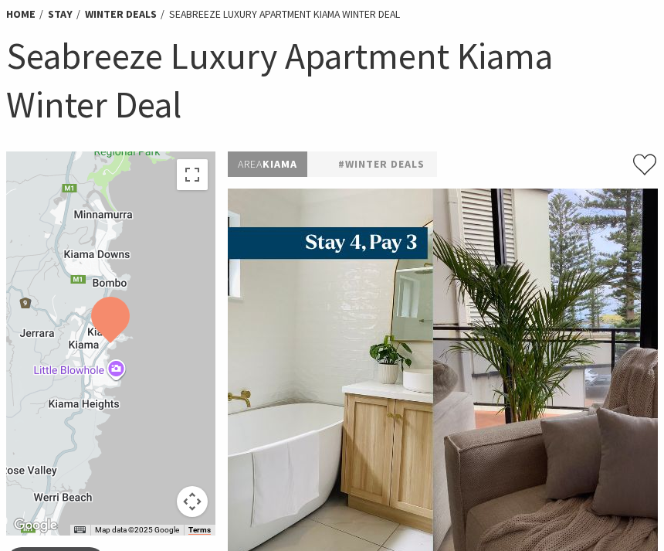 The width and height of the screenshot is (664, 551). What do you see at coordinates (381, 165) in the screenshot?
I see `a: #Winter Deals` at bounding box center [381, 165].